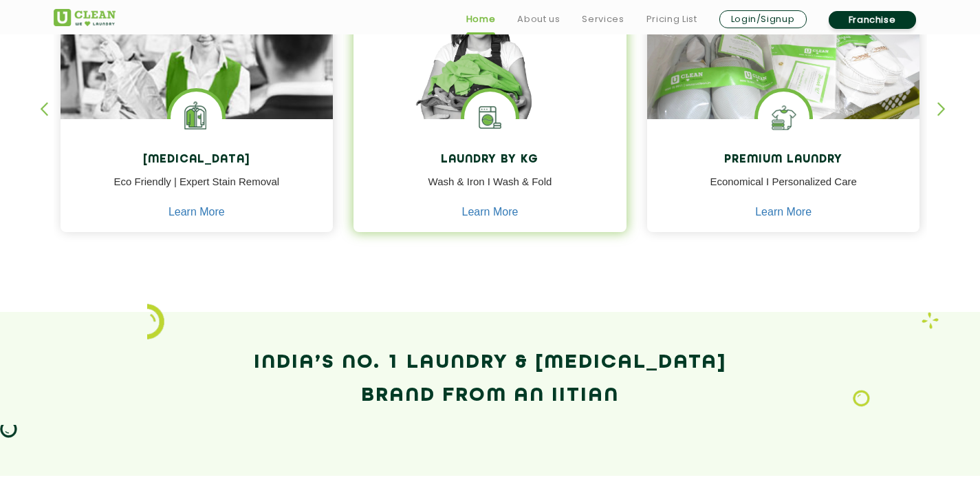 The width and height of the screenshot is (980, 491). I want to click on img: icon_2.png, so click(156, 322).